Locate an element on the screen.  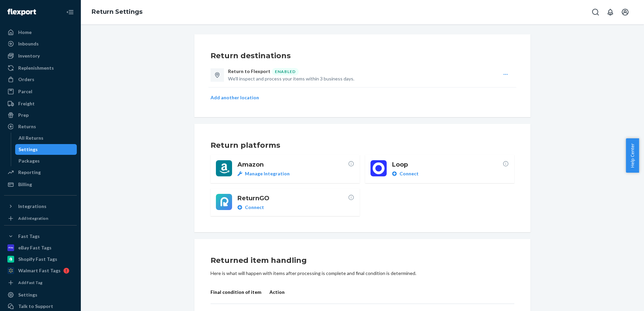
a: Reporting is located at coordinates (41, 172).